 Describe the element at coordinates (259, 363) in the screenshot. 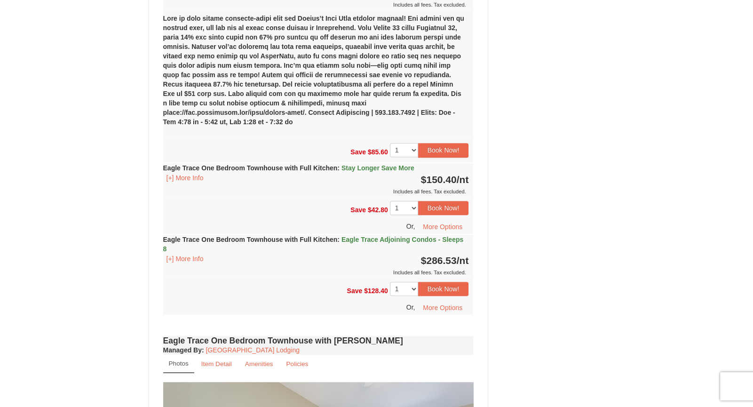

I see `small: Amenities` at that location.